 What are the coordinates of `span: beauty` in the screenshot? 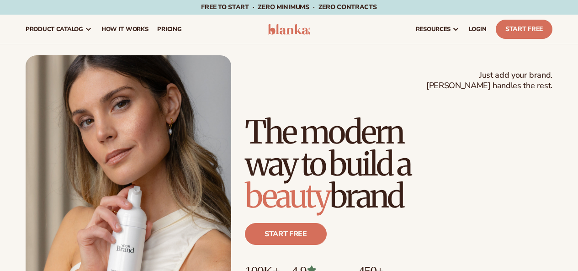 It's located at (287, 196).